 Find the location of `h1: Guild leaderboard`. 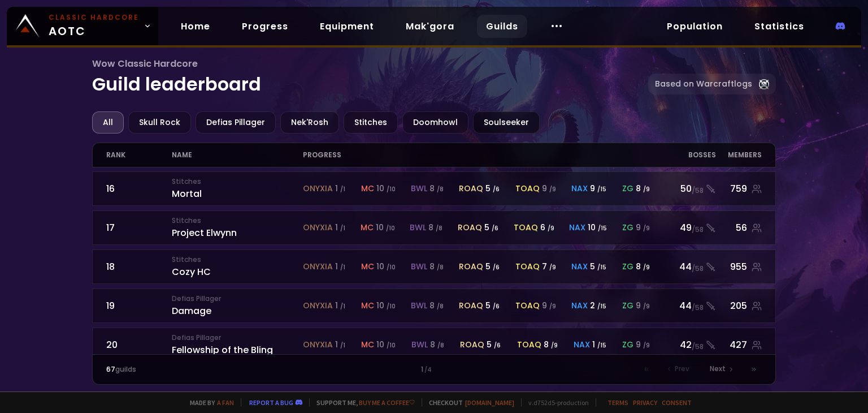

h1: Guild leaderboard is located at coordinates (370, 77).